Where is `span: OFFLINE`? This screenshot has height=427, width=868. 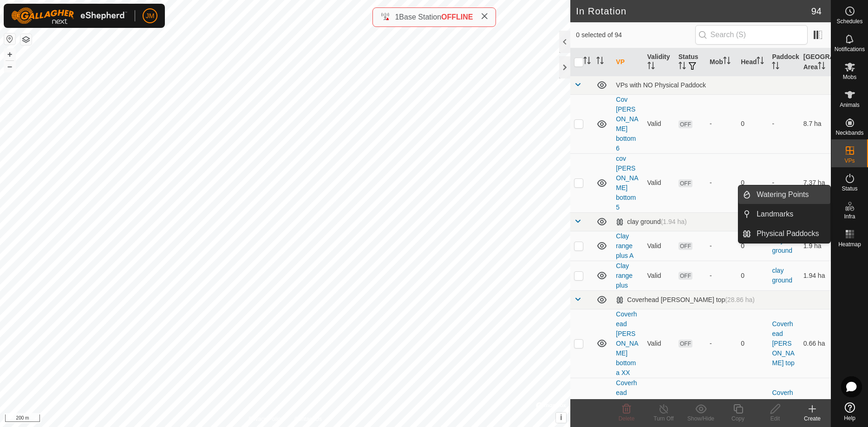 span: OFFLINE is located at coordinates (457, 16).